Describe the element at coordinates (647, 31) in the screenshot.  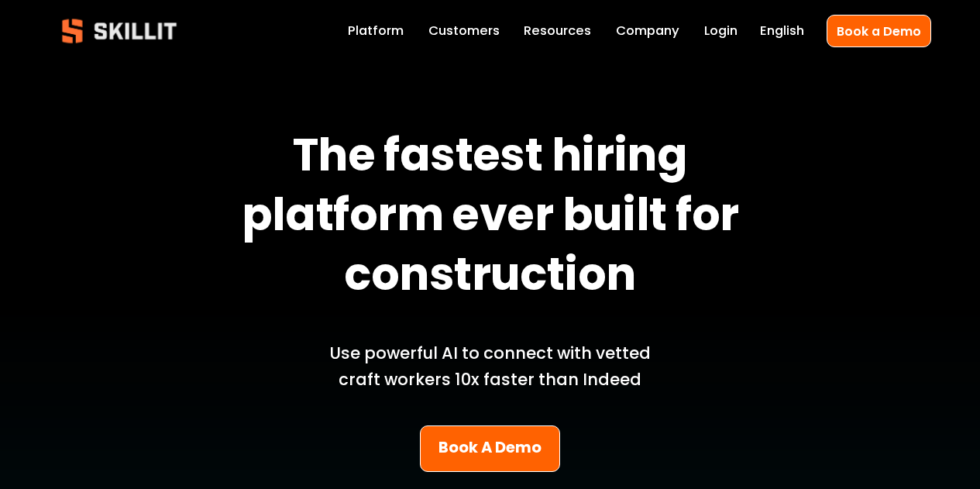
I see `a: Company` at that location.